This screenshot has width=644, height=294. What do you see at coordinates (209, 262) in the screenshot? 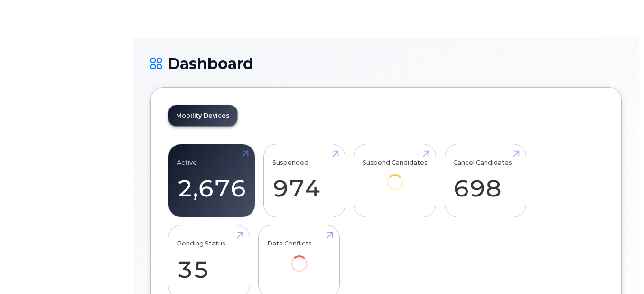
I see `a: Pending Status 35` at bounding box center [209, 262].